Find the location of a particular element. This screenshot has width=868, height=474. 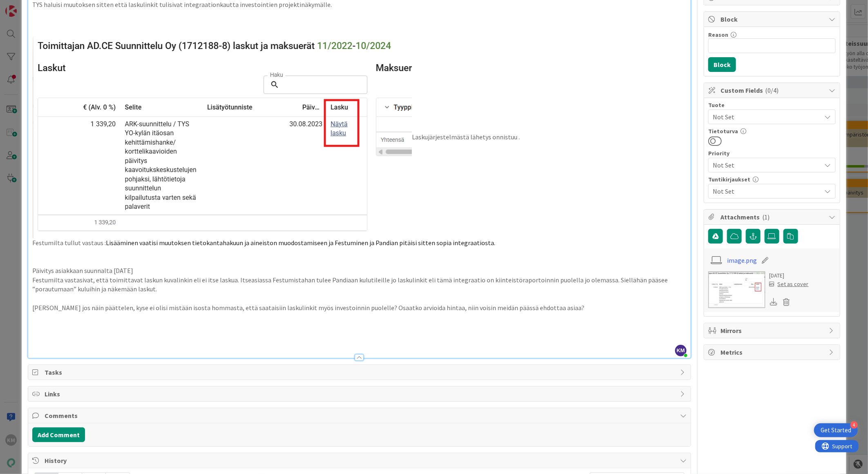

div: Download is located at coordinates (774, 302).